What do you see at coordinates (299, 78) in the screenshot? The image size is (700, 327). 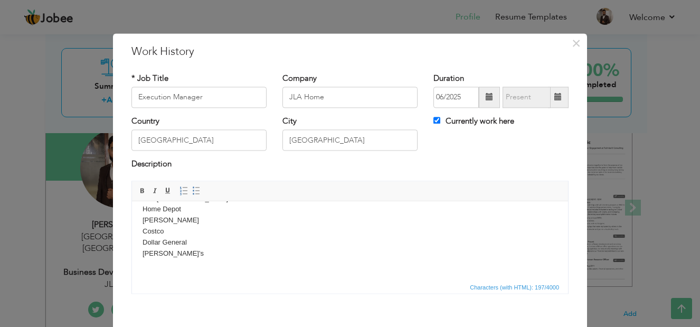 I see `label: Company` at bounding box center [299, 78].